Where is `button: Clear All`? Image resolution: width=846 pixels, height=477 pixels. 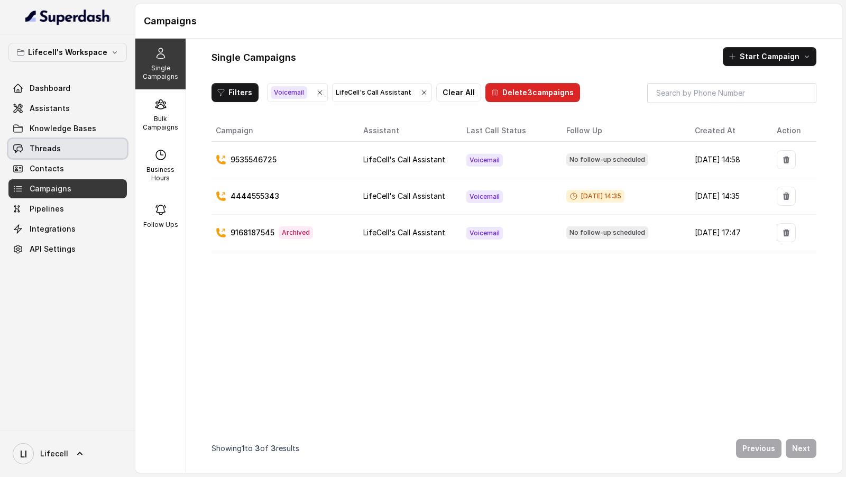 button: Clear All is located at coordinates (459, 93).